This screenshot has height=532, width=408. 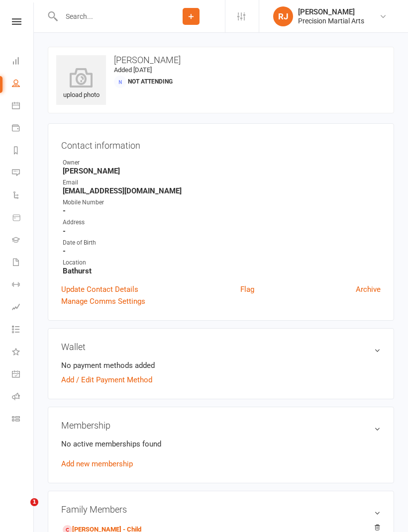 What do you see at coordinates (221, 182) in the screenshot?
I see `div: Email` at bounding box center [221, 182].